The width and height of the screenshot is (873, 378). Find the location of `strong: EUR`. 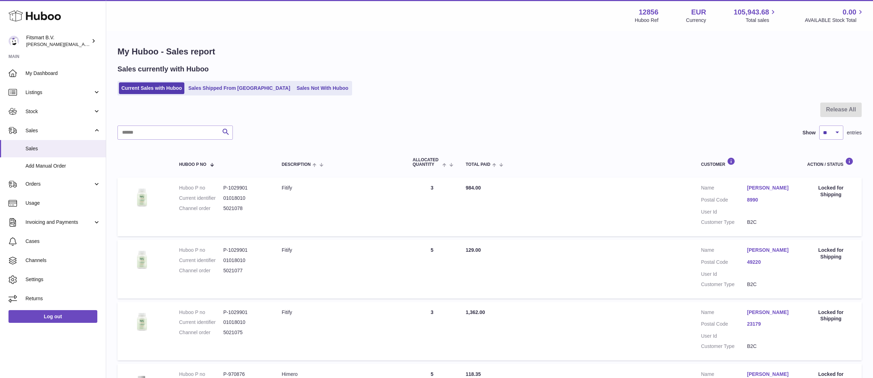

strong: EUR is located at coordinates (698, 12).